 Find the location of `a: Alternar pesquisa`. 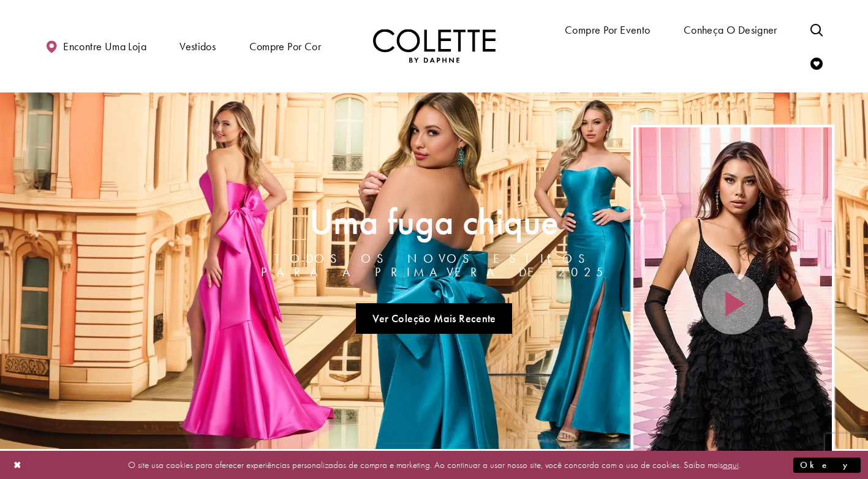

a: Alternar pesquisa is located at coordinates (817, 29).